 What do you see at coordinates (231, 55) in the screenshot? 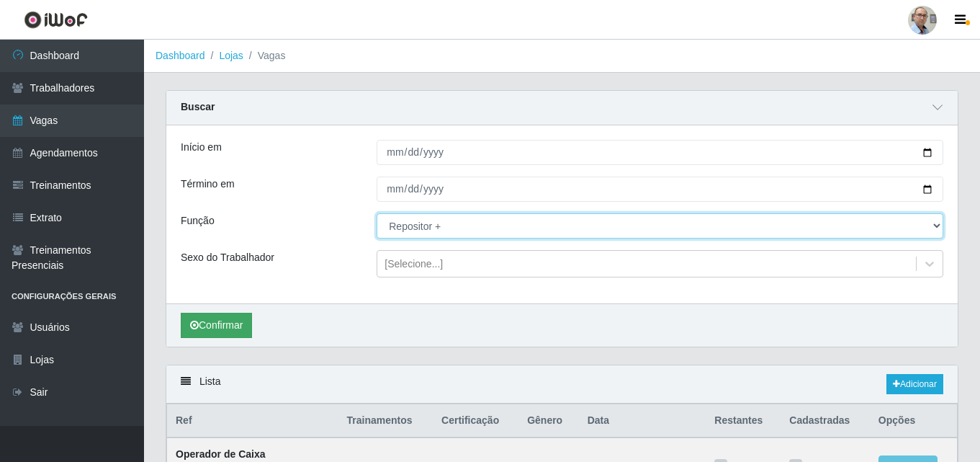
I see `a: Lojas` at bounding box center [231, 55].